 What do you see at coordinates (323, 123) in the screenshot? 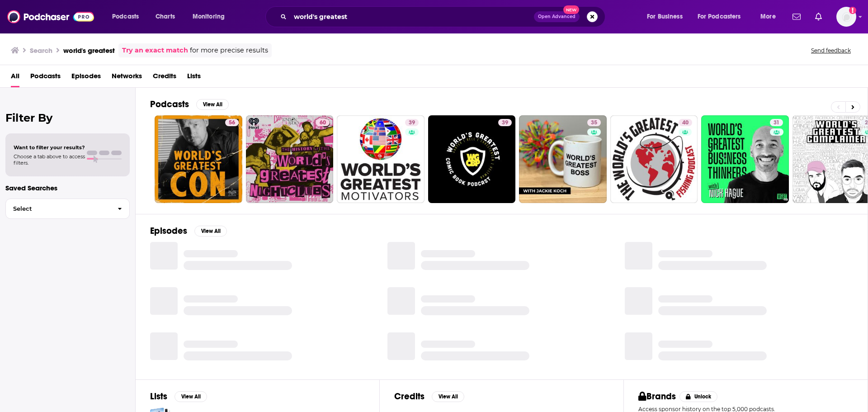
I see `span: 60` at bounding box center [323, 123].